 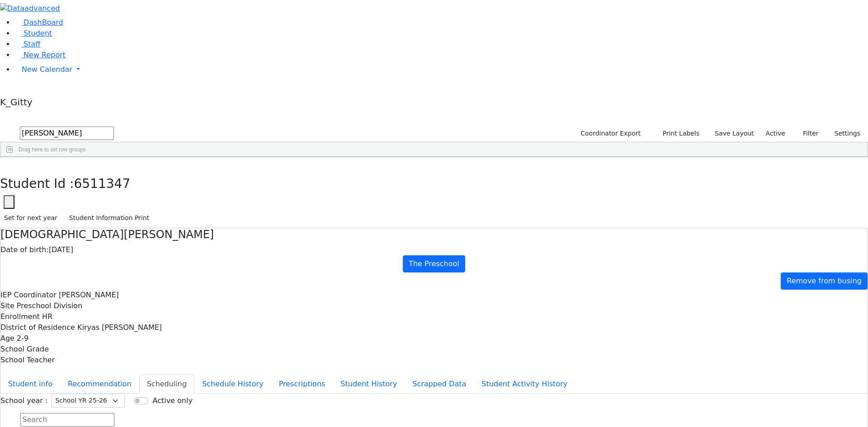 I want to click on label: School year :, so click(x=24, y=401).